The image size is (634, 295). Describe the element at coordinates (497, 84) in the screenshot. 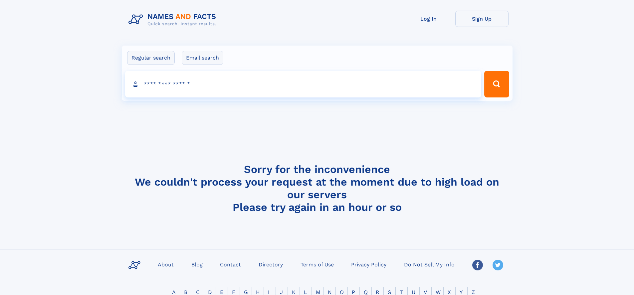

I see `button: Search Button` at that location.